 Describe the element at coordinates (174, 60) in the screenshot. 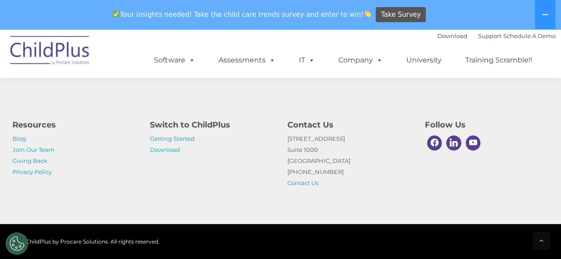

I see `a: Software` at that location.